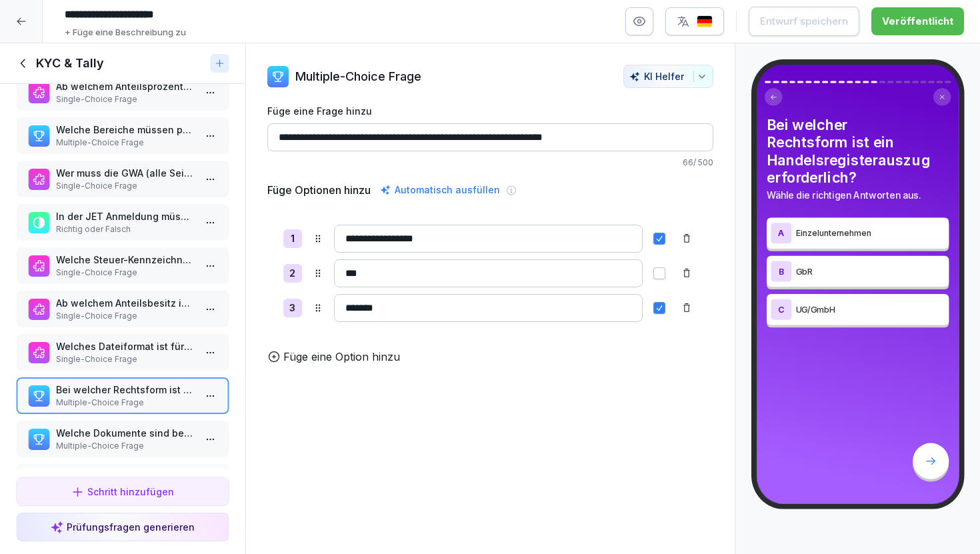 Image resolution: width=980 pixels, height=554 pixels. I want to click on p: + Füge eine Beschreibung zu, so click(126, 33).